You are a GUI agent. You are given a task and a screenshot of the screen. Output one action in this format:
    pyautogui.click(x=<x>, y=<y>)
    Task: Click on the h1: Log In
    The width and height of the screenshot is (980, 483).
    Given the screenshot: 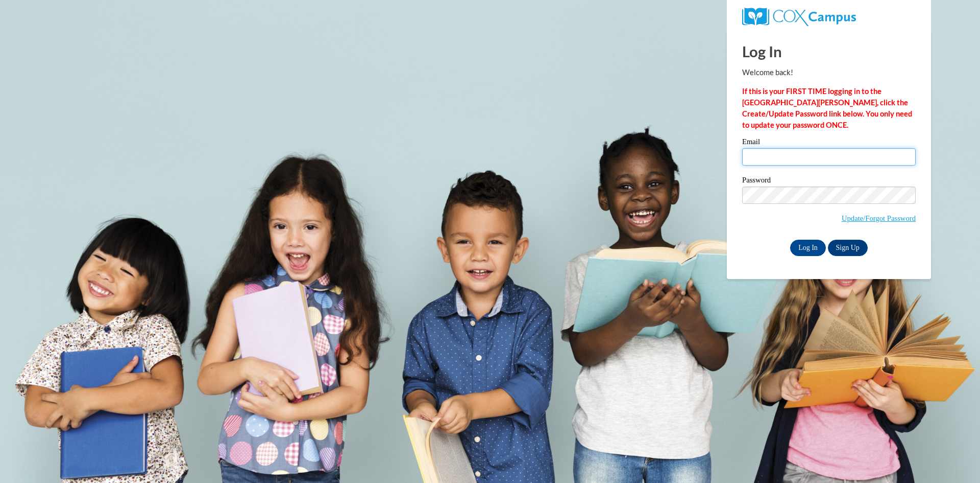 What is the action you would take?
    pyautogui.click(x=829, y=51)
    